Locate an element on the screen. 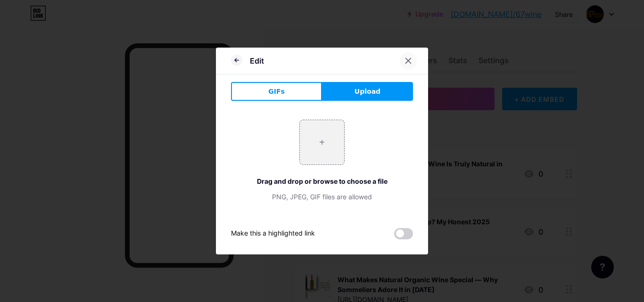  div: Drag and drop or browse to choose a file is located at coordinates (322, 181).